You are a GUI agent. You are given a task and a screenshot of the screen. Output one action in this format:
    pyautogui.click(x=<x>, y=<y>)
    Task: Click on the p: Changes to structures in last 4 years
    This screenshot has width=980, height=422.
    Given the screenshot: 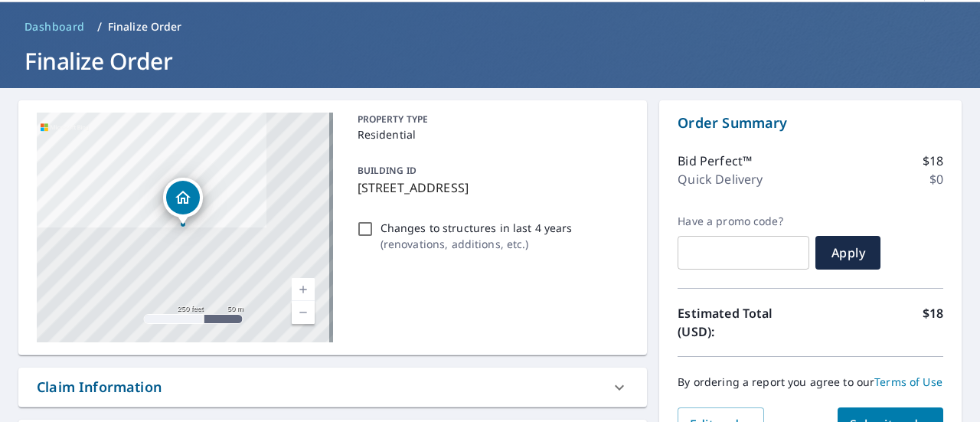 What is the action you would take?
    pyautogui.click(x=476, y=228)
    